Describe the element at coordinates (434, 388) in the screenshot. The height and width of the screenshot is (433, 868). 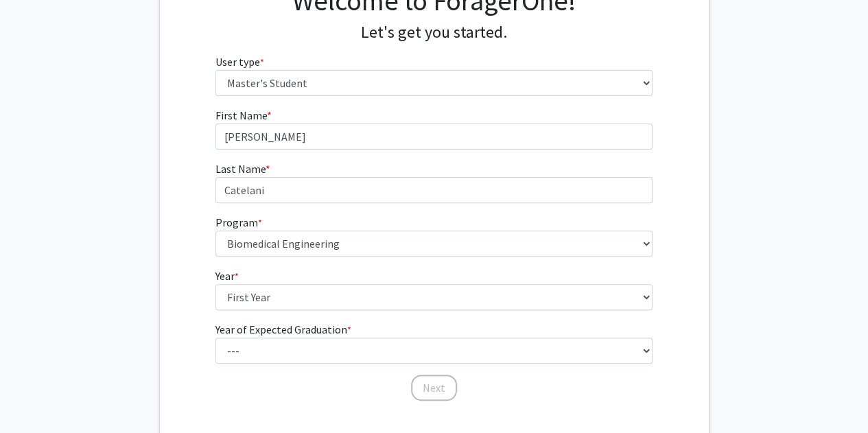
I see `button: Next` at that location.